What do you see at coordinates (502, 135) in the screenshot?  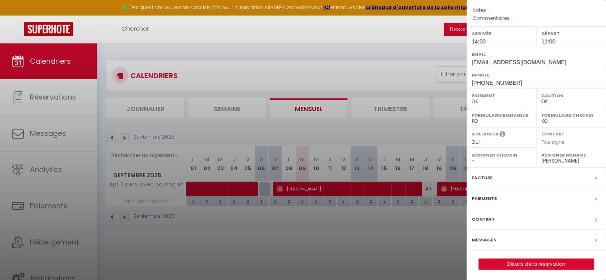 I see `i: Sélectionner OUI si vous souhaiter envoyer les séquences de messages post-checkout` at bounding box center [502, 135].